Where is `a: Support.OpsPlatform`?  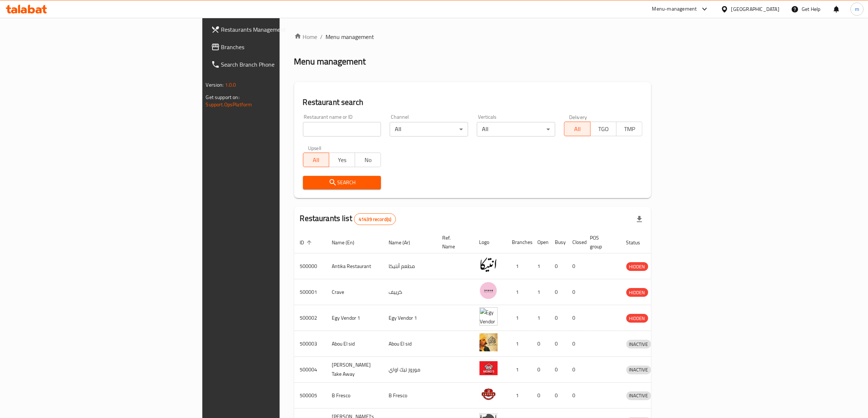
a: Support.OpsPlatform is located at coordinates (229, 104).